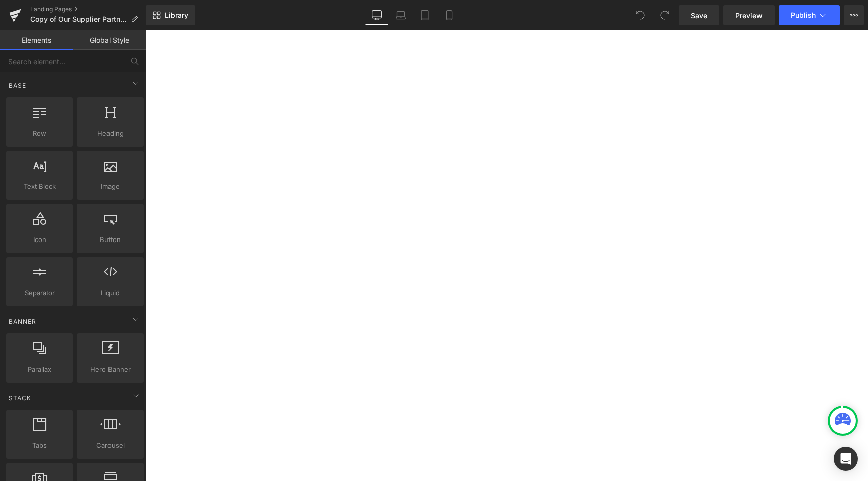 This screenshot has height=481, width=868. Describe the element at coordinates (749, 15) in the screenshot. I see `a: Preview` at that location.